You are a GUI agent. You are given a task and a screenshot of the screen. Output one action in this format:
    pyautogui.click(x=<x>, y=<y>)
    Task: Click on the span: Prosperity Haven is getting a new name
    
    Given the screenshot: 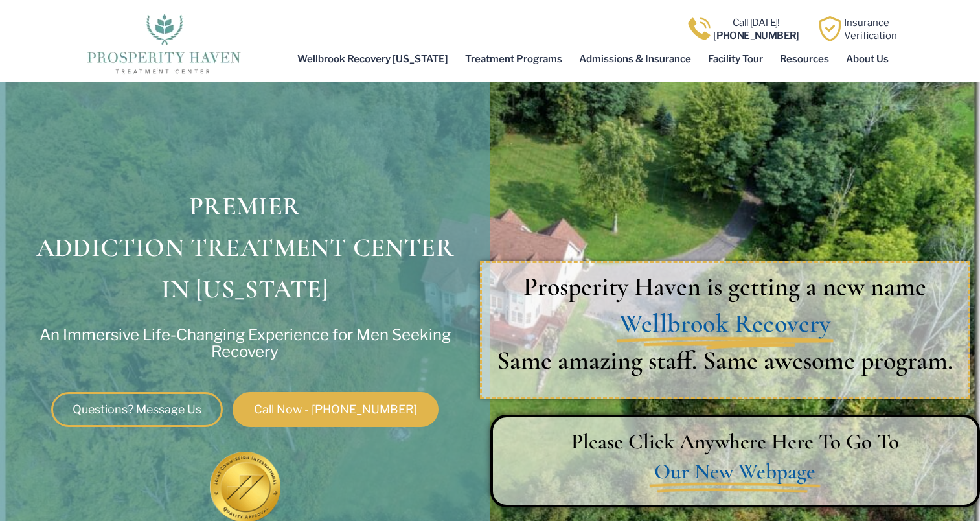 What is the action you would take?
    pyautogui.click(x=725, y=286)
    